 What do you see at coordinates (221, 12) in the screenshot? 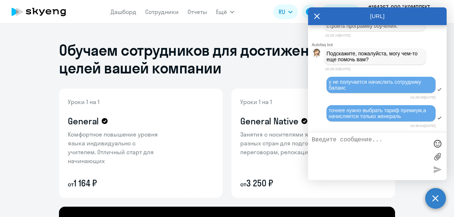
I see `span: Ещё` at bounding box center [221, 12].